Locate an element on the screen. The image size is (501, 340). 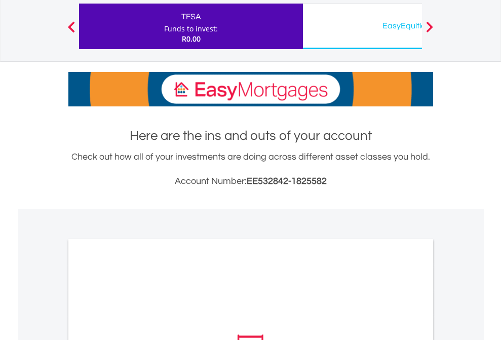
span: EE532842-1825582 is located at coordinates (287, 181).